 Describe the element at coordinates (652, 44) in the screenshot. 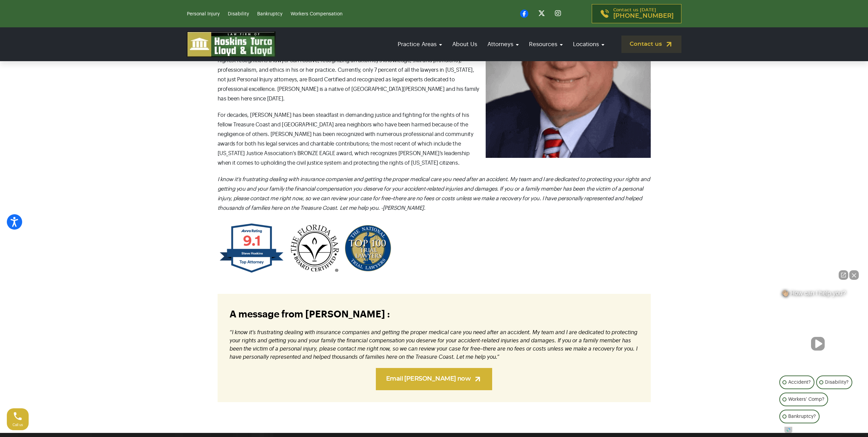

I see `a: Contact us` at that location.